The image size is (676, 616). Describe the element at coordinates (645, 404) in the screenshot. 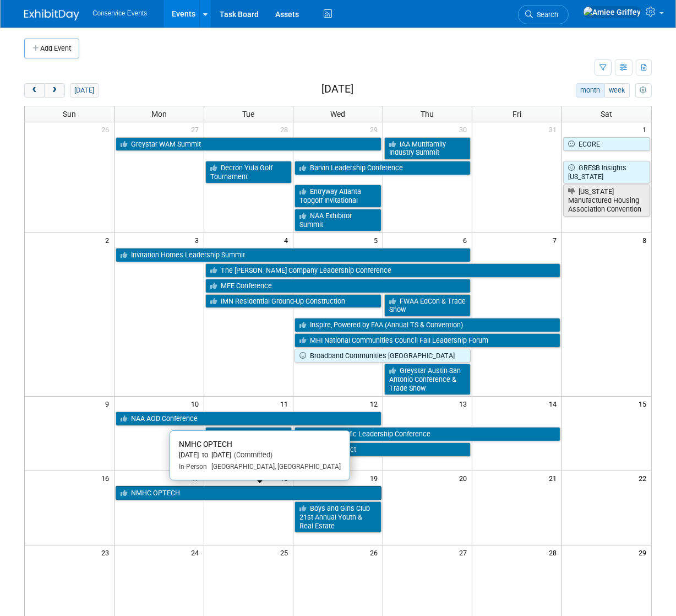

I see `span: 15` at that location.